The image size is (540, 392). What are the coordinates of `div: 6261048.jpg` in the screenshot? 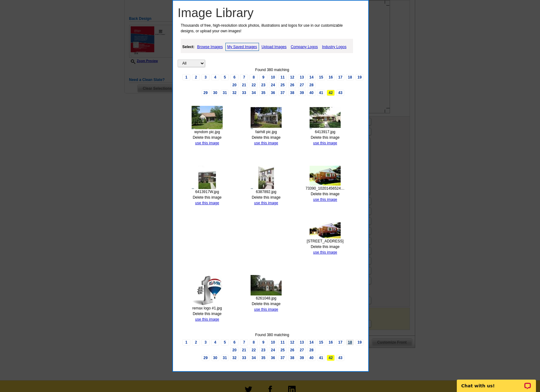 It's located at (266, 298).